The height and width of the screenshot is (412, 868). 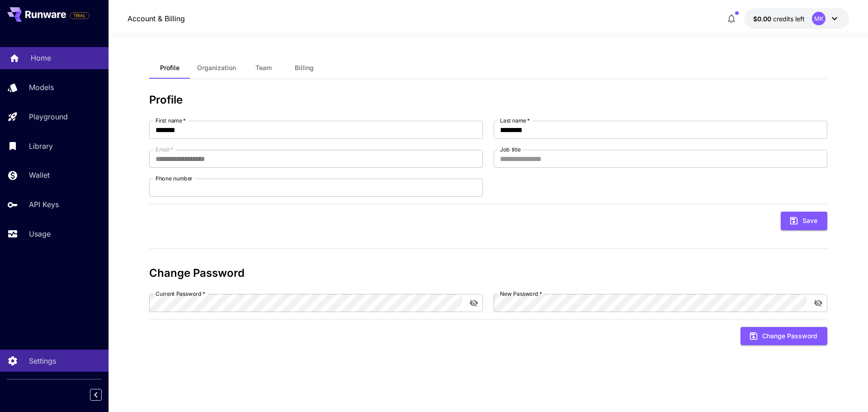 I want to click on label: Current Password, so click(x=180, y=294).